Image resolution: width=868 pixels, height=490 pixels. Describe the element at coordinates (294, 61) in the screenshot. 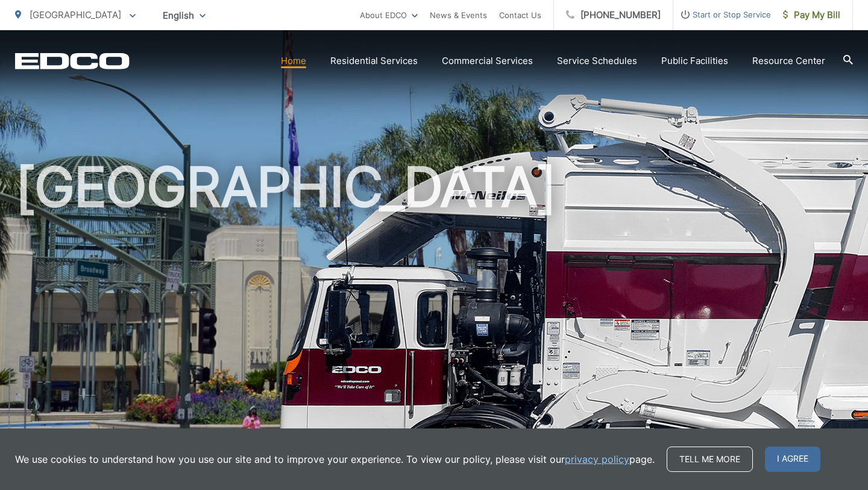

I see `a: Home` at that location.